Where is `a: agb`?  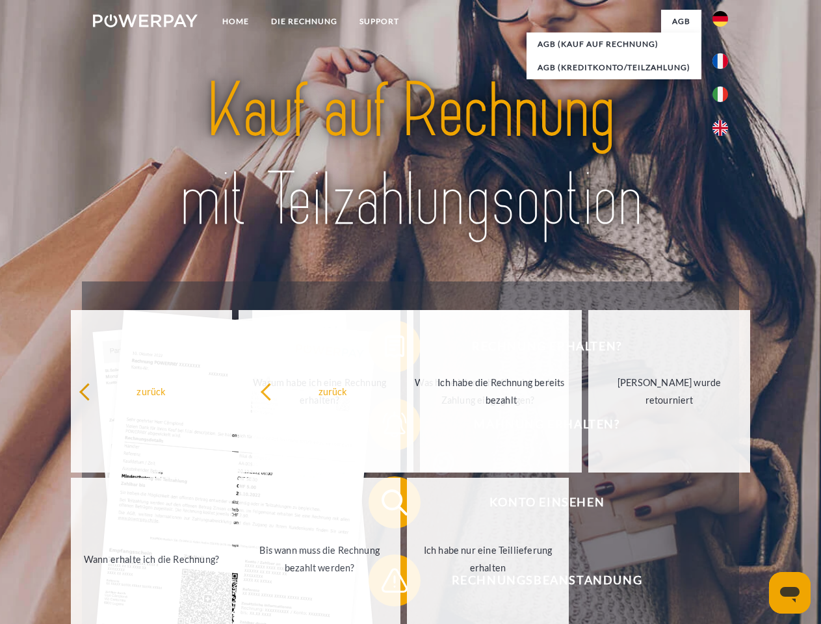
a: agb is located at coordinates (681, 21).